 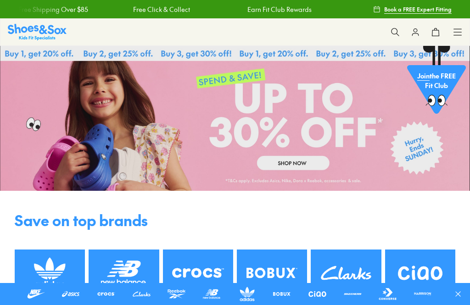 I want to click on img: SNS_WEBASSETS_1280x984__Brand_6_32476e78-ec93-4883-851d-7486025e12b2.png, so click(x=198, y=273).